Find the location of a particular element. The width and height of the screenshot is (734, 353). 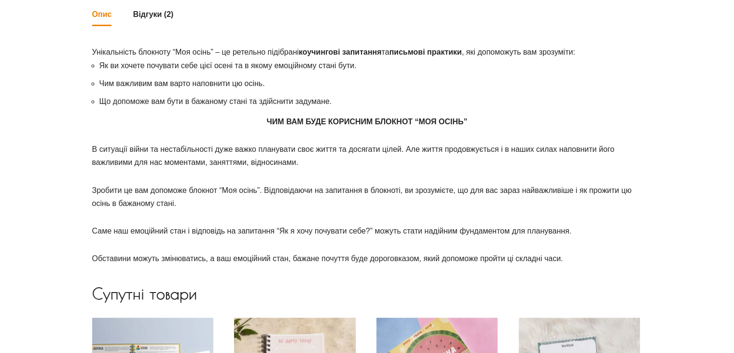

strong: ЧИМ ВАМ БУДЕ КОРИСНИМ БЛОКНОТ “МОЯ ОСІНЬ” is located at coordinates (367, 121).